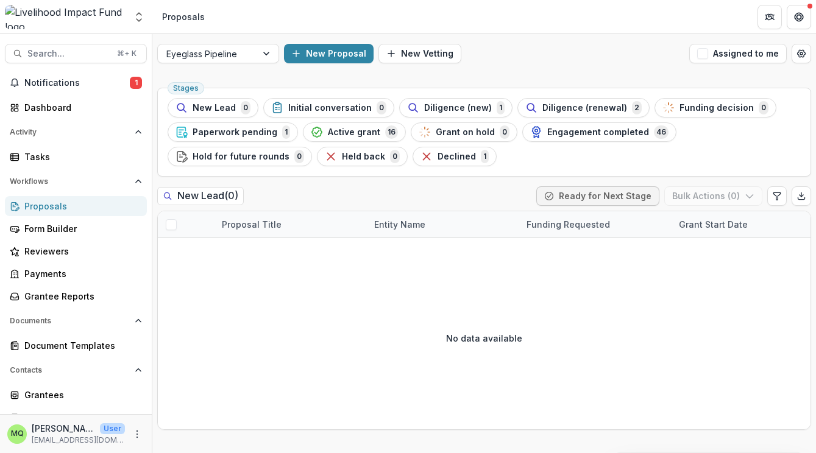  Describe the element at coordinates (76, 274) in the screenshot. I see `a: Payments` at that location.